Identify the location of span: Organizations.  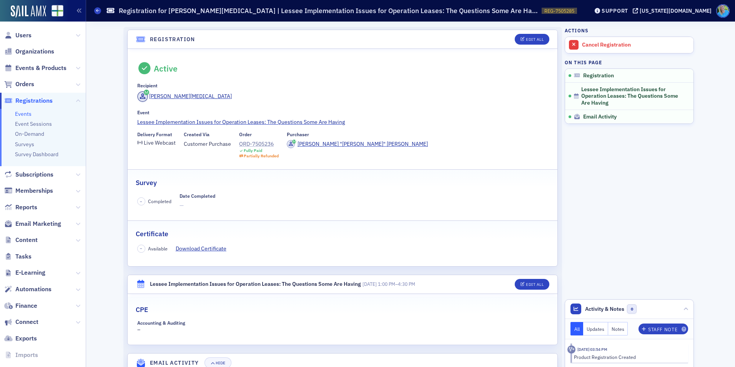
(35, 52).